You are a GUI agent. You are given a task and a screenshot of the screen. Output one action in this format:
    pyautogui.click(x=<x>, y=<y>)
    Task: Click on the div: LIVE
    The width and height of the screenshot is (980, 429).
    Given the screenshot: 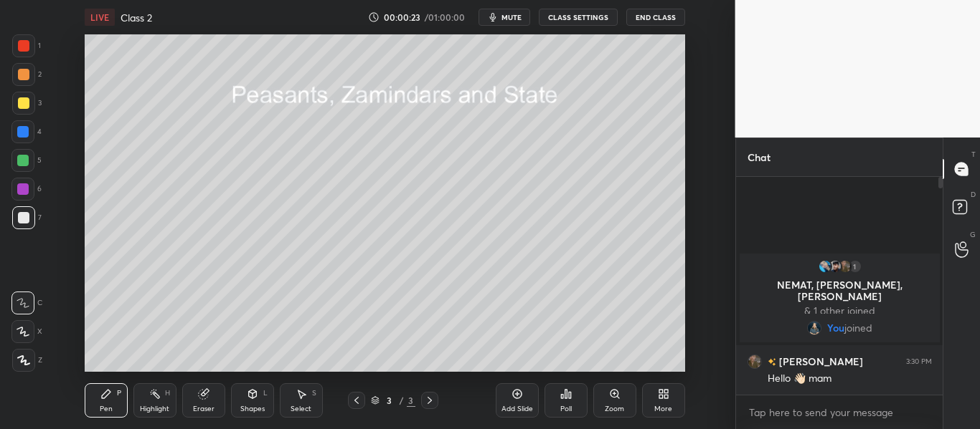 What is the action you would take?
    pyautogui.click(x=100, y=17)
    